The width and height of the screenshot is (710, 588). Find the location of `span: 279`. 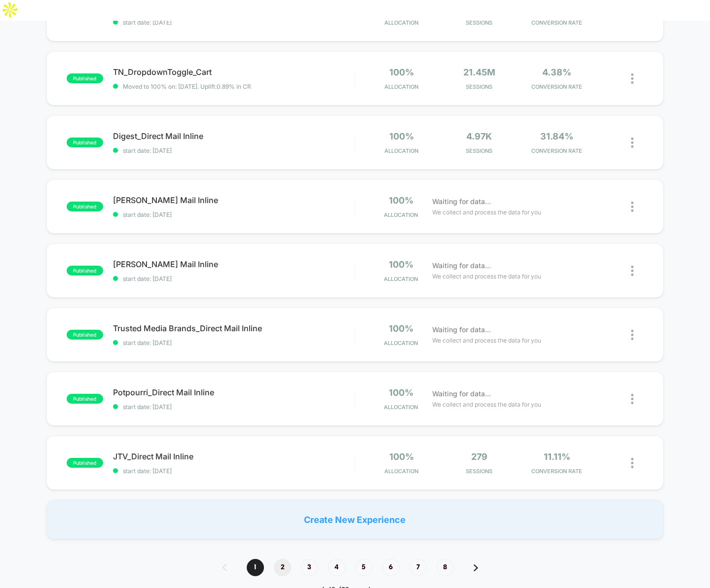

span: 279 is located at coordinates (479, 457).